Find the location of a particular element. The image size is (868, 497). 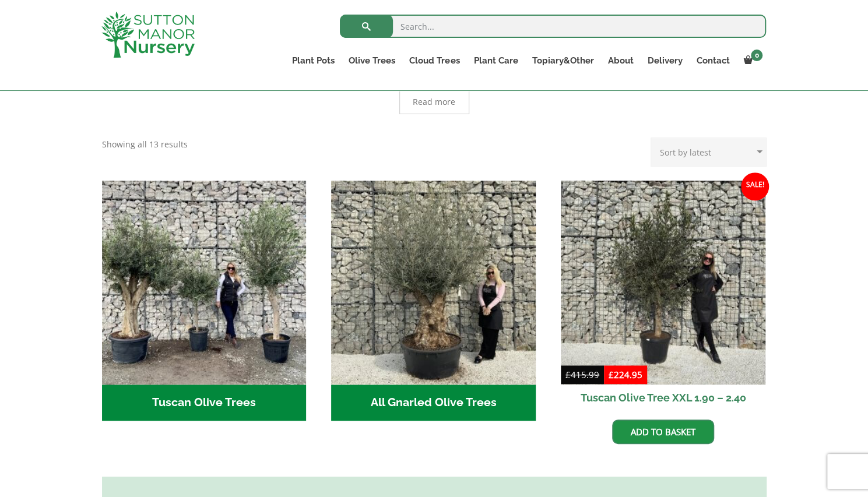

a: Delivery is located at coordinates (664, 60).